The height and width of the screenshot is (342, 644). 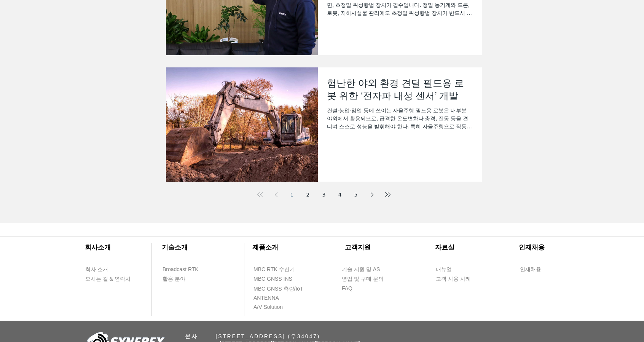 I want to click on button: First page, so click(x=260, y=195).